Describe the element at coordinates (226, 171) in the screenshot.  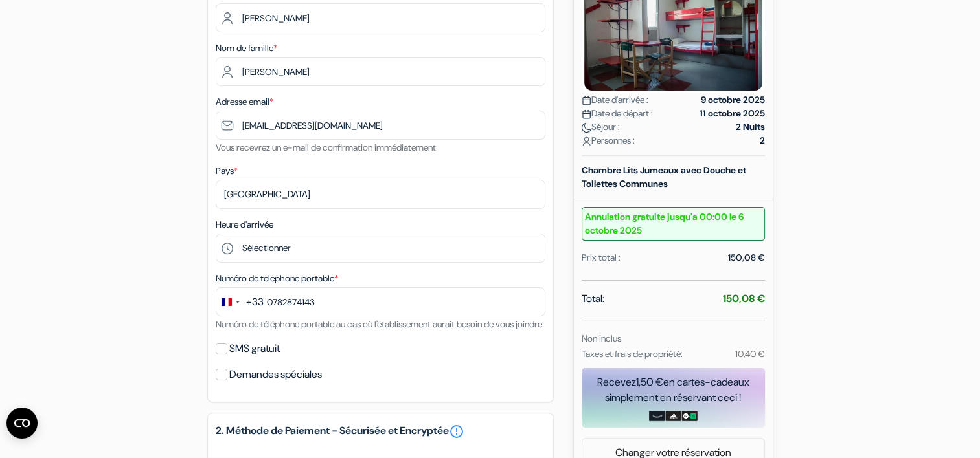
I see `label: Pays` at that location.